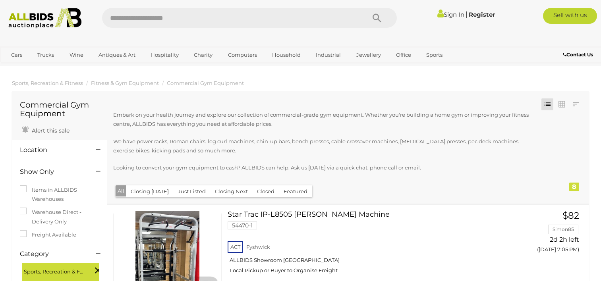 The height and width of the screenshot is (281, 601). Describe the element at coordinates (205, 83) in the screenshot. I see `a: Commercial Gym Equipment` at that location.